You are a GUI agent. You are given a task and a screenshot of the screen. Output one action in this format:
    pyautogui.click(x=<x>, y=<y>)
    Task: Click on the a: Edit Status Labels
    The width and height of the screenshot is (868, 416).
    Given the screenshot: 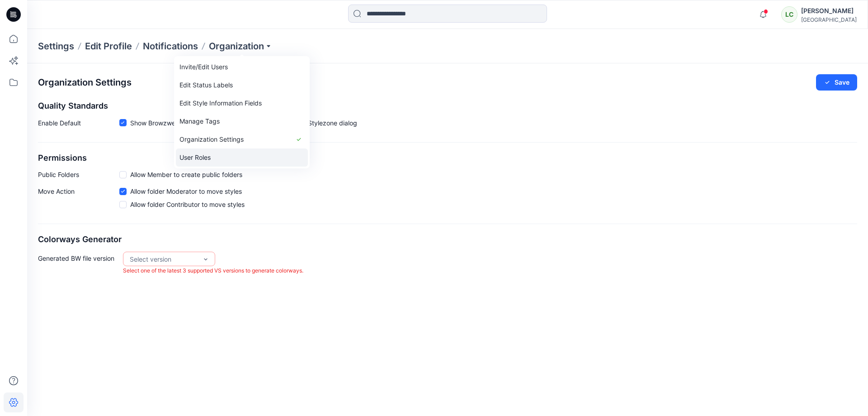 What is the action you would take?
    pyautogui.click(x=242, y=85)
    